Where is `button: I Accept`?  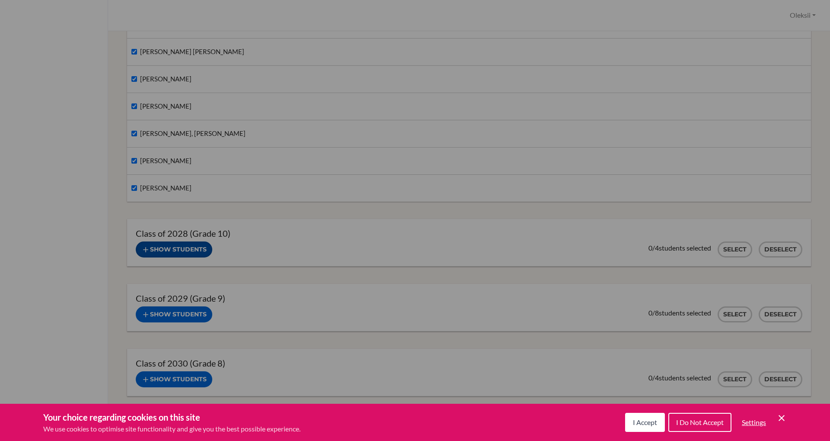 button: I Accept is located at coordinates (645, 422).